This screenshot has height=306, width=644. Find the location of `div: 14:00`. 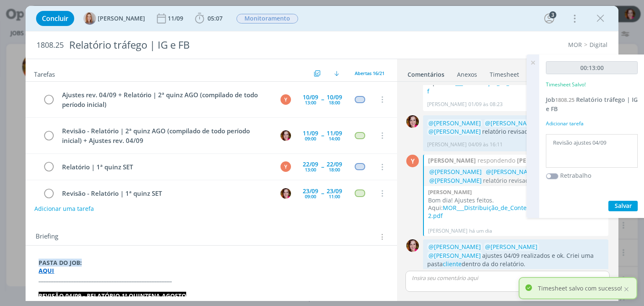

div: 14:00 is located at coordinates (334, 138).